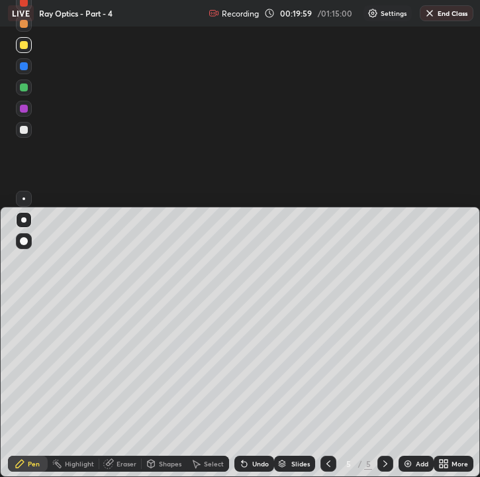  What do you see at coordinates (422, 464) in the screenshot?
I see `div: Add` at bounding box center [422, 464].